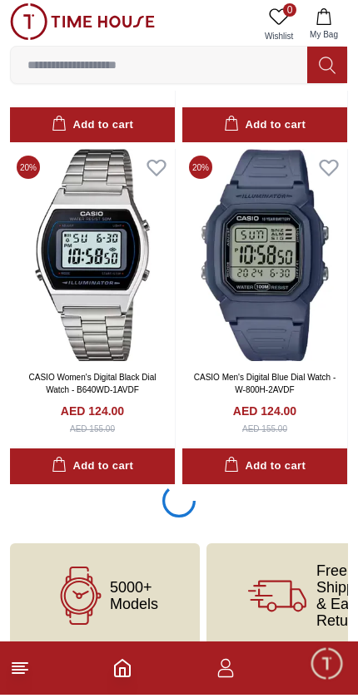 The height and width of the screenshot is (698, 358). What do you see at coordinates (274, 574) in the screenshot?
I see `span: Track your Shipment` at bounding box center [274, 574].